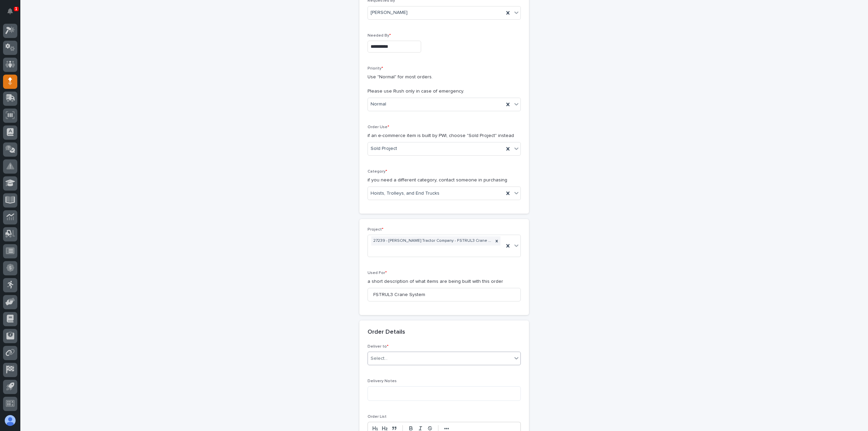 This screenshot has height=431, width=868. What do you see at coordinates (376, 229) in the screenshot?
I see `span: Project` at bounding box center [376, 229].